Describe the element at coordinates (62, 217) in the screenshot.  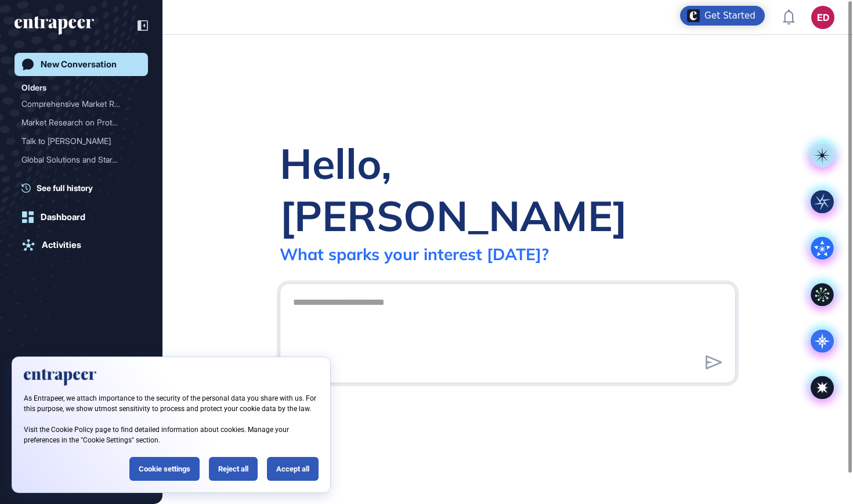
I see `div: Dashboard` at that location.